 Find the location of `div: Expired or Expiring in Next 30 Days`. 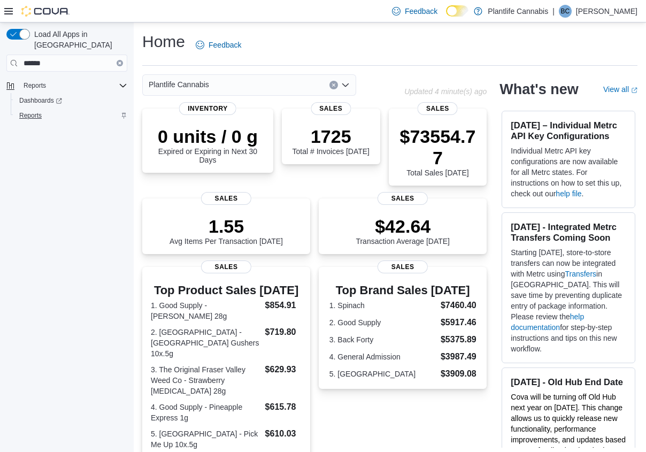

div: Expired or Expiring in Next 30 Days is located at coordinates (207, 145).